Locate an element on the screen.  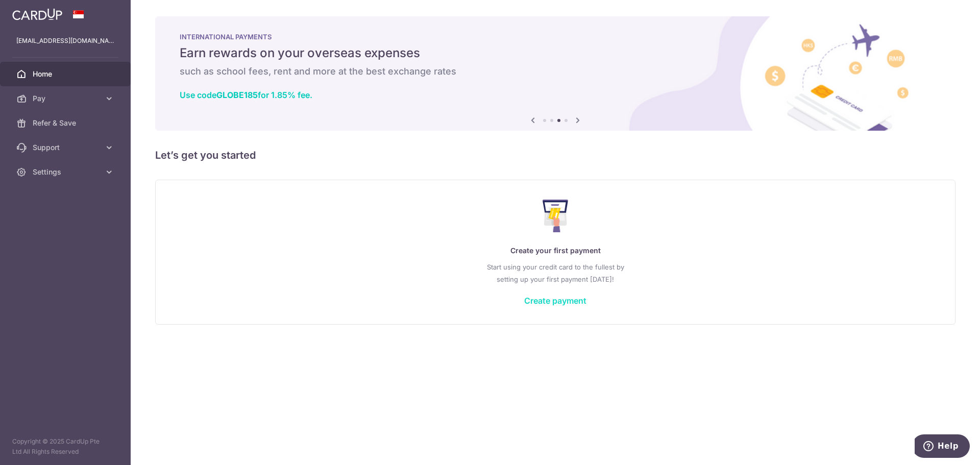
span: Pay is located at coordinates (67, 99).